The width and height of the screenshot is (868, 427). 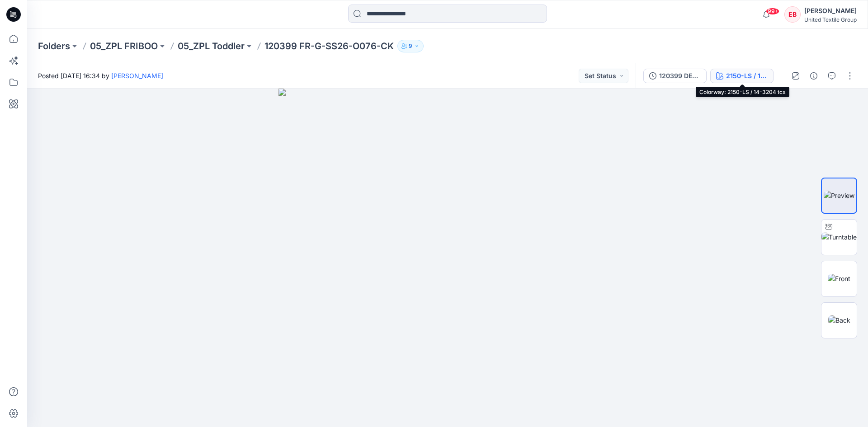 I want to click on img: eyJhbGciOiJIUzI1NiIsImtpZCI6IjAiLCJzbHQiOiJzZXMiLCJ0eXAiOiJKV1QifQ.eyJkYXRhIjp7InR5cGUiOiJzdG9yYW..., so click(x=448, y=257).